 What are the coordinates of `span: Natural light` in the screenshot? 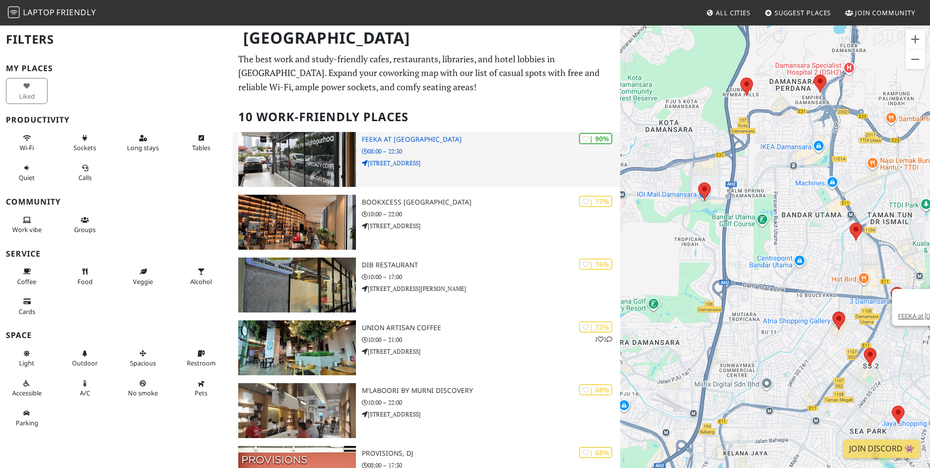 It's located at (26, 363).